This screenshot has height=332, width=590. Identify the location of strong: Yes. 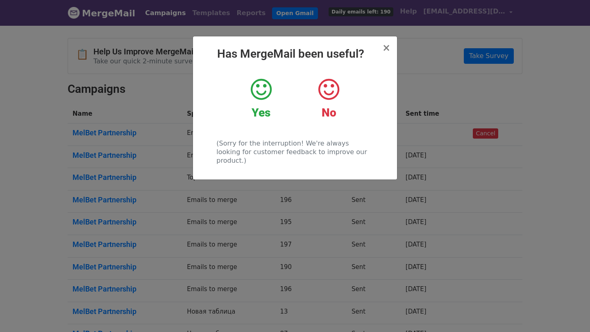
(261, 113).